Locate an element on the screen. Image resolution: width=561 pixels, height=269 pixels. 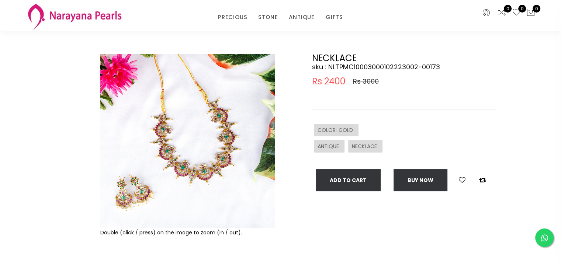
button: Add to compare is located at coordinates (483, 180).